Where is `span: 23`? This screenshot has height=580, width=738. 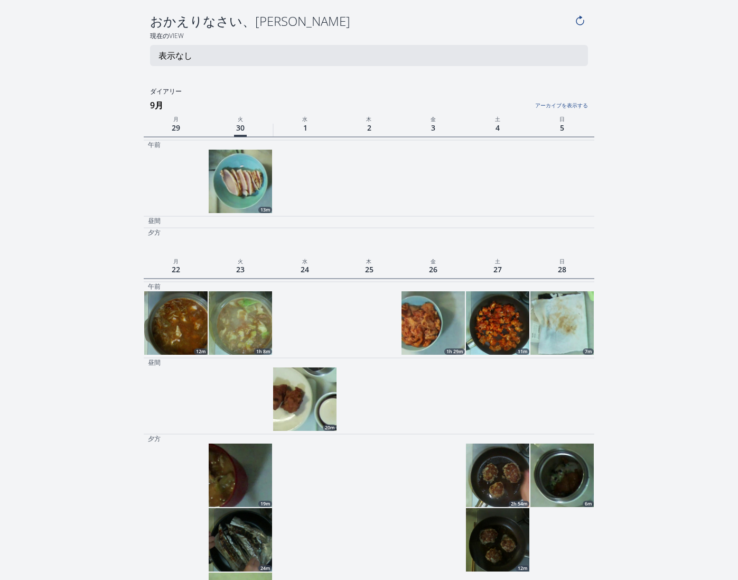 span: 23 is located at coordinates (240, 269).